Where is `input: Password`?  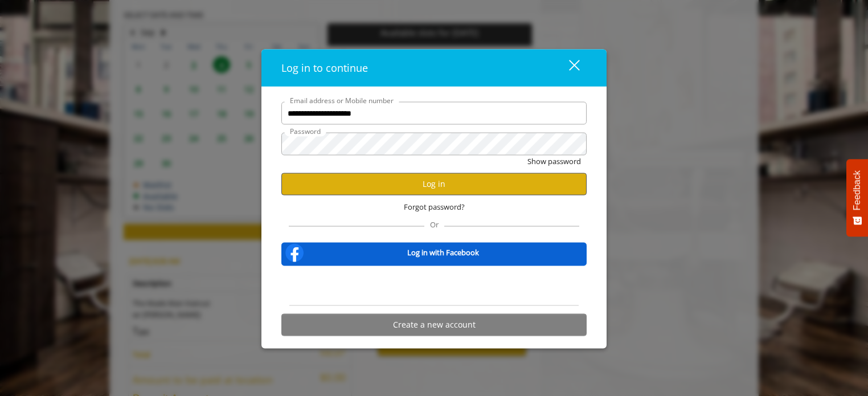 input: Password is located at coordinates (434, 144).